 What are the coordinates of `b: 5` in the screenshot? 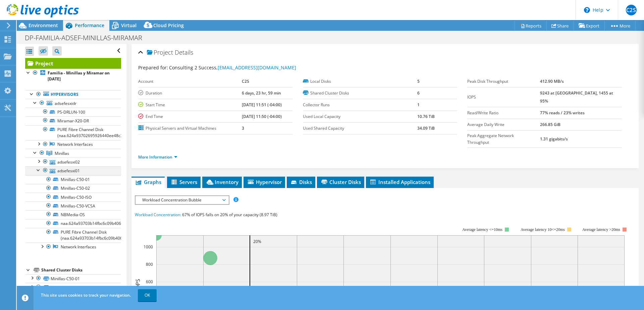 It's located at (418, 81).